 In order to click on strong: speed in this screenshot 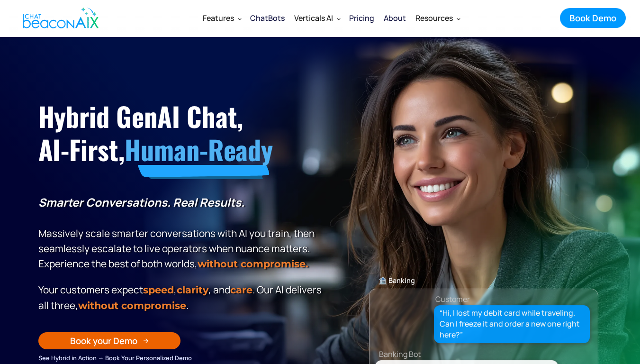, I will do `click(158, 289)`.